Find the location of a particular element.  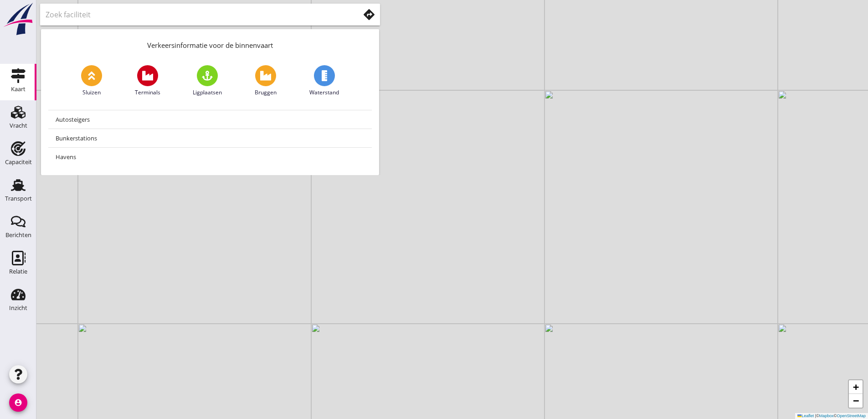

a: OpenStreetMap is located at coordinates (851, 416).